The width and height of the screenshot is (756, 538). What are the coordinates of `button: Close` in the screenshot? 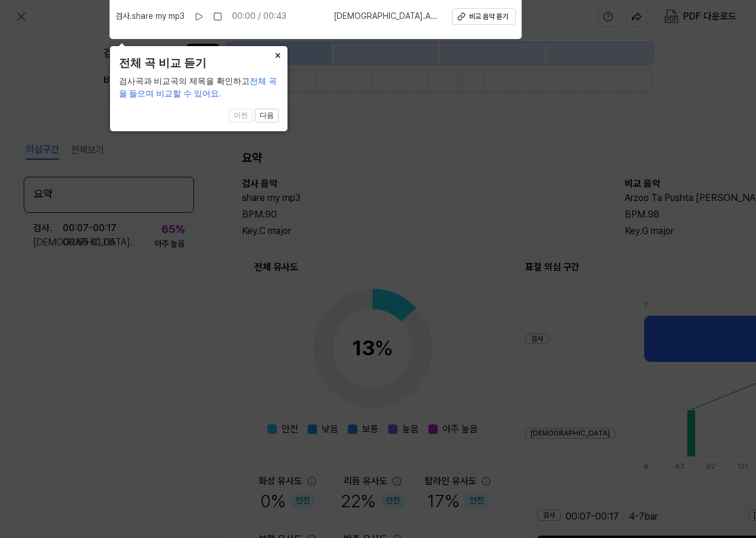 It's located at (278, 54).